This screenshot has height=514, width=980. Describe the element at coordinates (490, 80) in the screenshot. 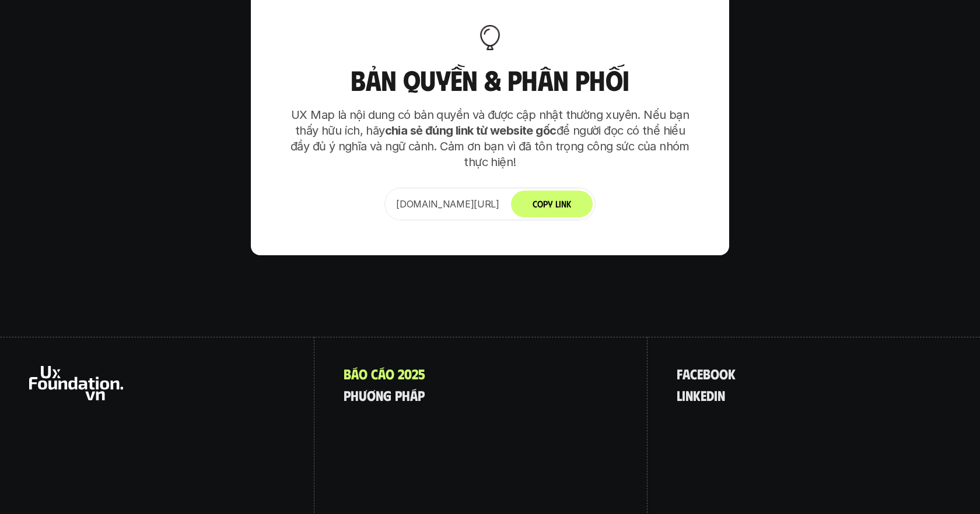

I see `h3: Bản quyền & Phân phối` at that location.